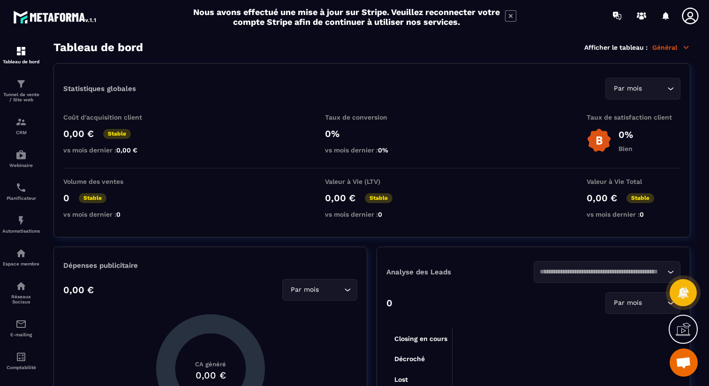  I want to click on p: Bien, so click(626, 149).